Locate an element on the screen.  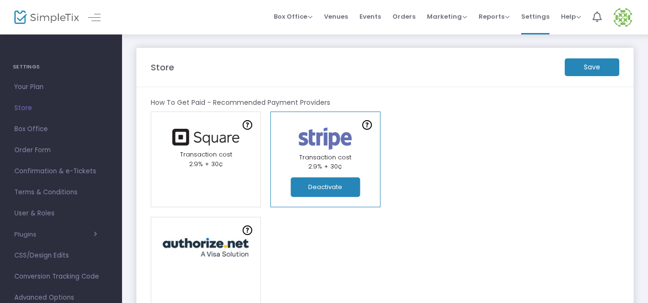
span: Store is located at coordinates (61, 108).